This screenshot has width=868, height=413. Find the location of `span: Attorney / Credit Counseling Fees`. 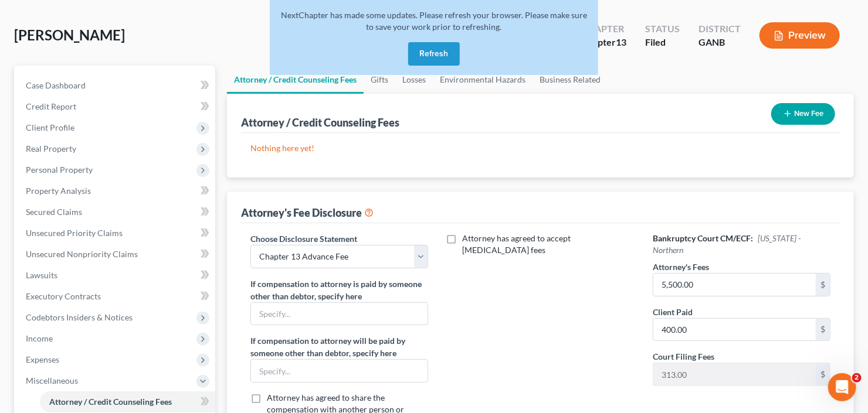

span: Attorney / Credit Counseling Fees is located at coordinates (110, 402).